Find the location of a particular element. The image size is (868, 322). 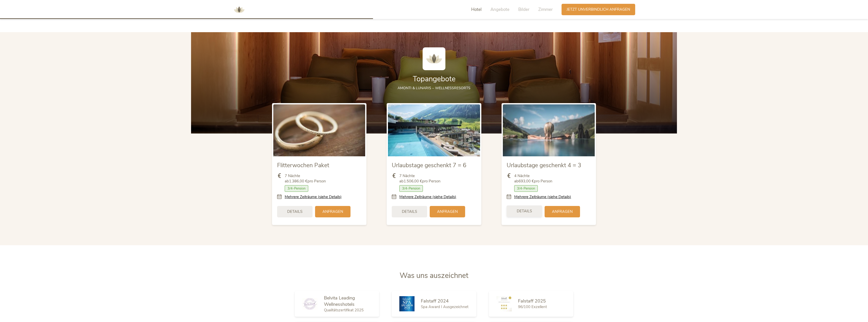

span: Hotel is located at coordinates (476, 9).